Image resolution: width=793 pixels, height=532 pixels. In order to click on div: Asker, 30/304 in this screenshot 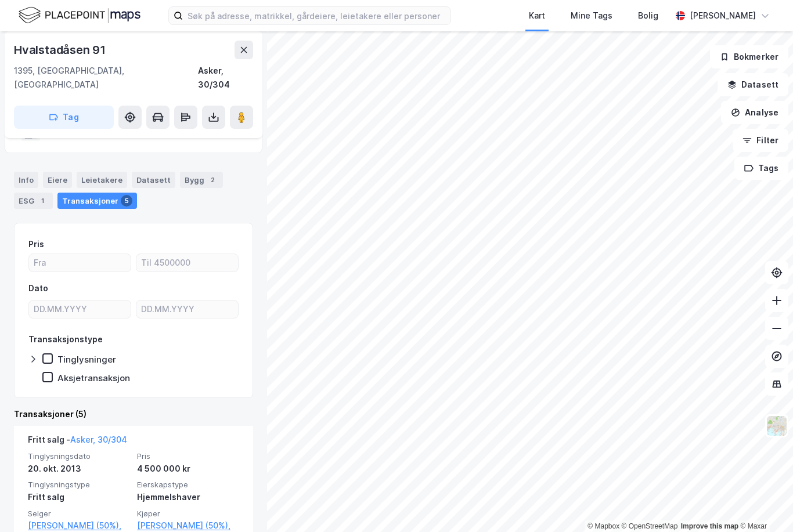, I will do `click(225, 78)`.